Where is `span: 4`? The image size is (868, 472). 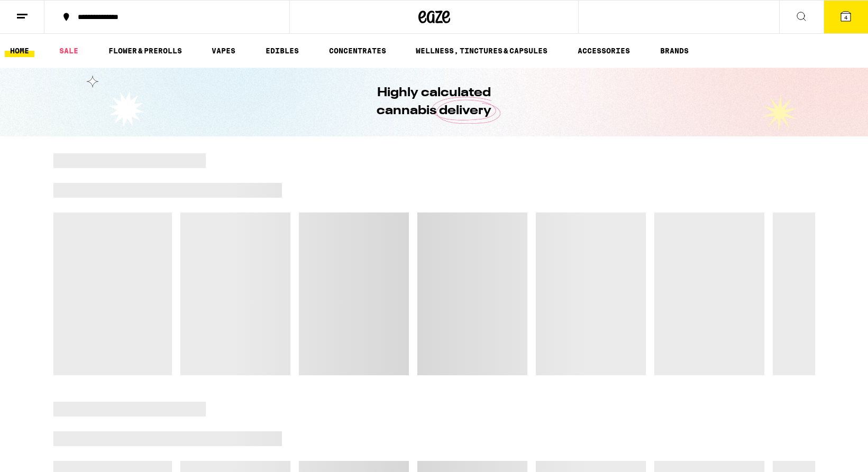 span: 4 is located at coordinates (846, 18).